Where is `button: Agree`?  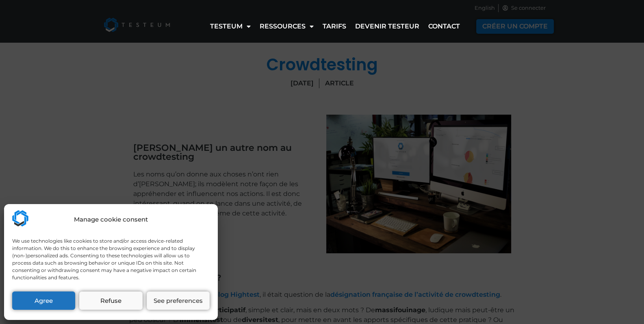
button: Agree is located at coordinates (43, 300).